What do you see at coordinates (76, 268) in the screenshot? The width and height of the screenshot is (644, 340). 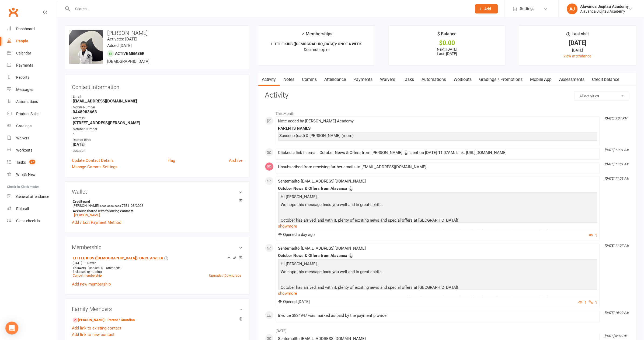 I see `span: This` at bounding box center [76, 268].